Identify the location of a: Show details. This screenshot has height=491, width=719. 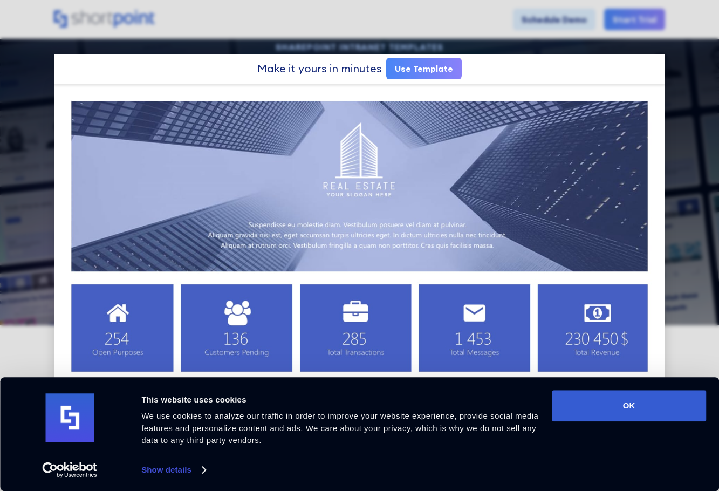
(173, 470).